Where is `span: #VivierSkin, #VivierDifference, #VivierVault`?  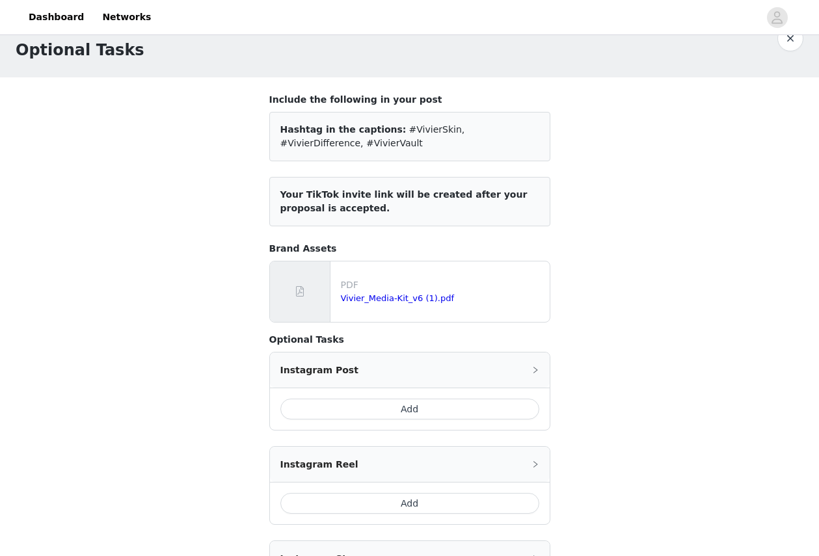
span: #VivierSkin, #VivierDifference, #VivierVault is located at coordinates (373, 136).